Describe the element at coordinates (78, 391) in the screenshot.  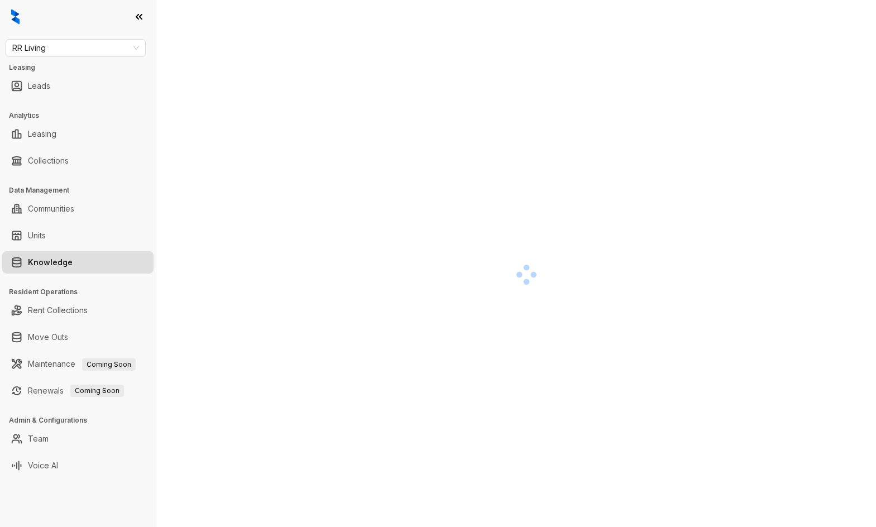
I see `li: Renewals` at that location.